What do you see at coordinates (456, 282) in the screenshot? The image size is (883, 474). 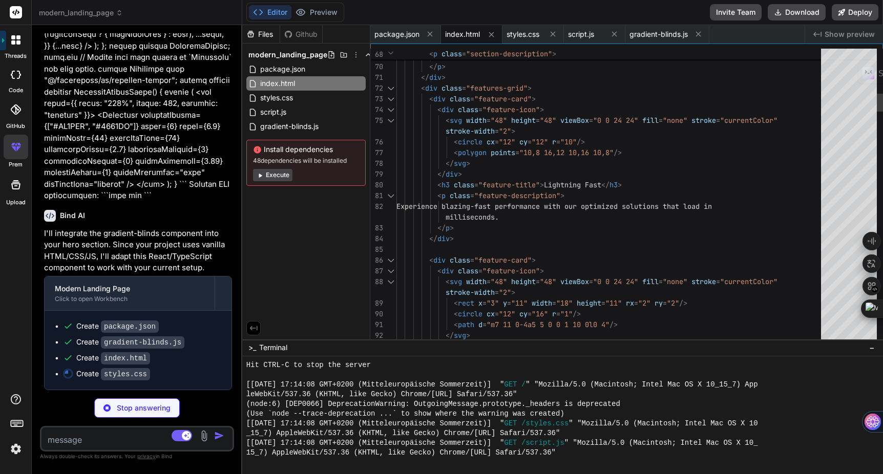 I see `span: svg` at bounding box center [456, 282].